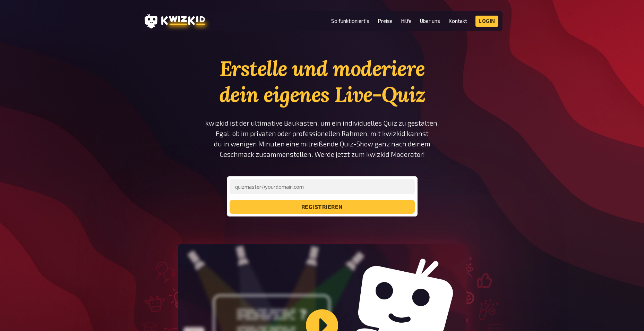  What do you see at coordinates (430, 21) in the screenshot?
I see `a: Über uns` at bounding box center [430, 21].